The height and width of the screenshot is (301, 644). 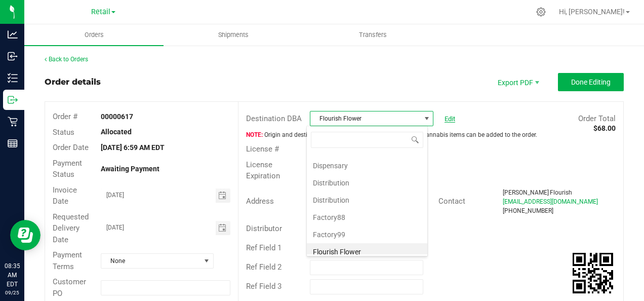 What do you see at coordinates (260, 201) in the screenshot?
I see `span: Address` at bounding box center [260, 201].